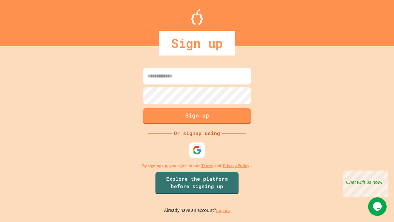 The image size is (394, 222). I want to click on a: Privacy Policy, so click(236, 165).